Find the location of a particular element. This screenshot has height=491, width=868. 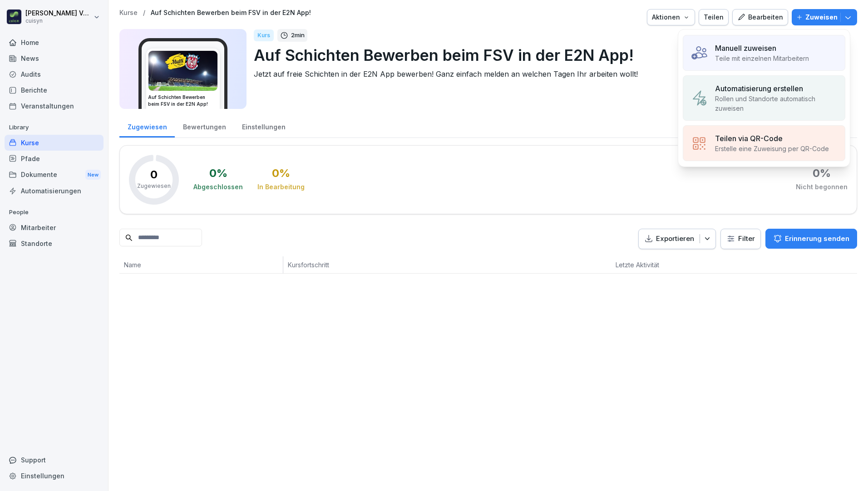

img: assign_automation.svg is located at coordinates (699, 98).